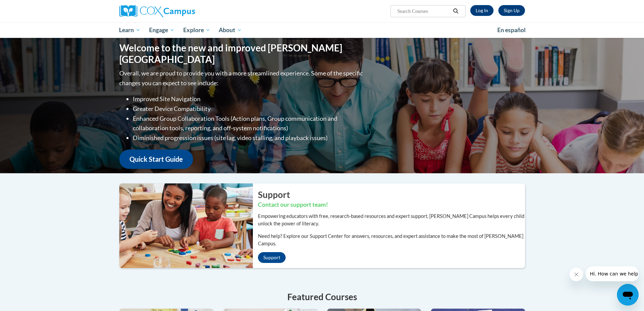 The image size is (644, 311). What do you see at coordinates (230, 30) in the screenshot?
I see `span: About` at bounding box center [230, 30].